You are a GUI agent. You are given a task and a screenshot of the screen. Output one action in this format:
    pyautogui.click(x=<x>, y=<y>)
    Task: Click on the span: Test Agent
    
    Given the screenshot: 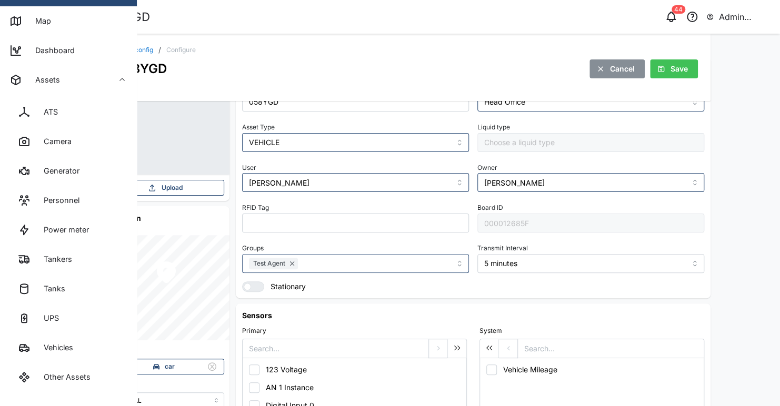 What is the action you would take?
    pyautogui.click(x=269, y=264)
    